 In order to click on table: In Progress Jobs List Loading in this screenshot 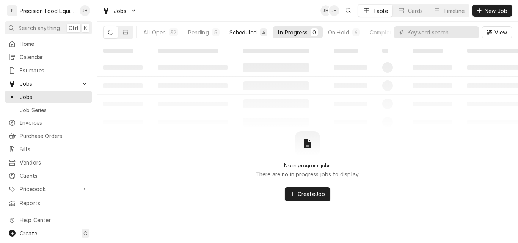, I will do `click(308, 87)`.